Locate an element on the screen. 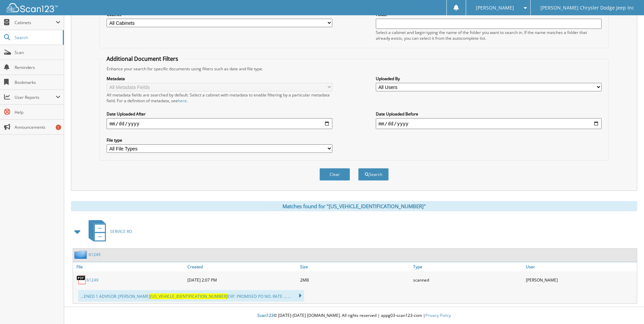  span: Cabinets is located at coordinates (35, 22).